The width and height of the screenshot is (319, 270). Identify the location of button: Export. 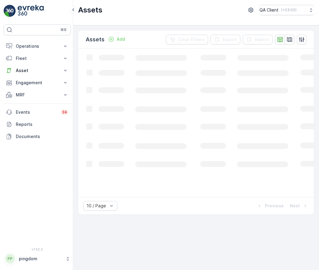
(225, 39).